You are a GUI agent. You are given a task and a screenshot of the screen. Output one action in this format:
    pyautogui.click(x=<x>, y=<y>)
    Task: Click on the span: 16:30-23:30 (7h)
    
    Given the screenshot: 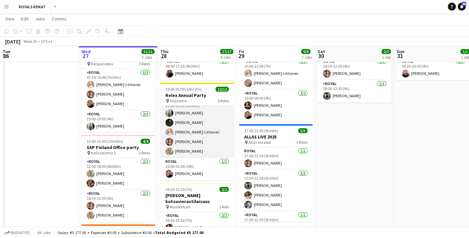 What is the action you would take?
    pyautogui.click(x=179, y=189)
    